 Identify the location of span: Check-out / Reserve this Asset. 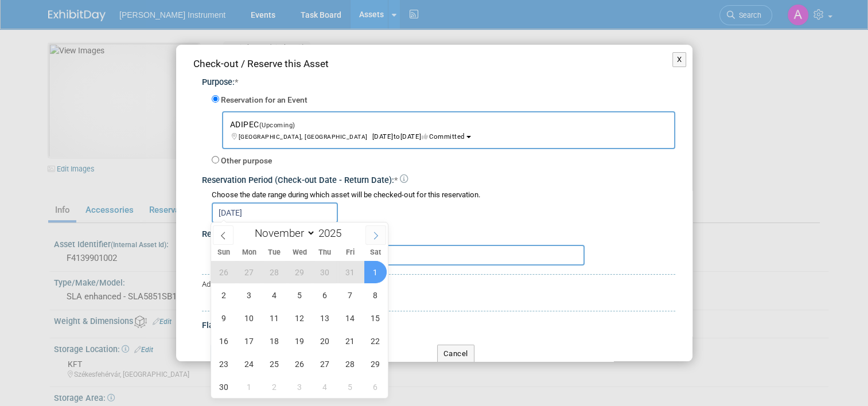
(261, 63).